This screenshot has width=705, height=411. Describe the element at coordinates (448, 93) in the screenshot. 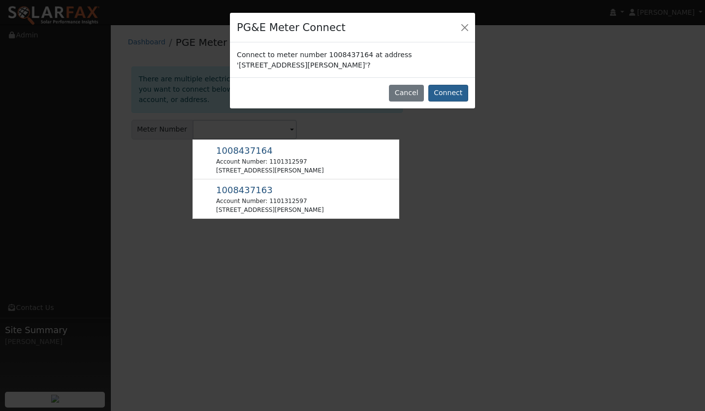

I see `button: Connect` at that location.